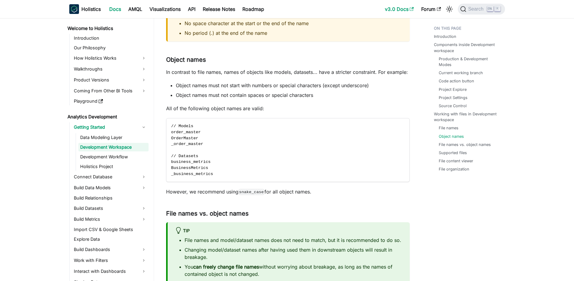 Image resolution: width=574 pixels, height=281 pixels. I want to click on a: Build Dashboards, so click(110, 249).